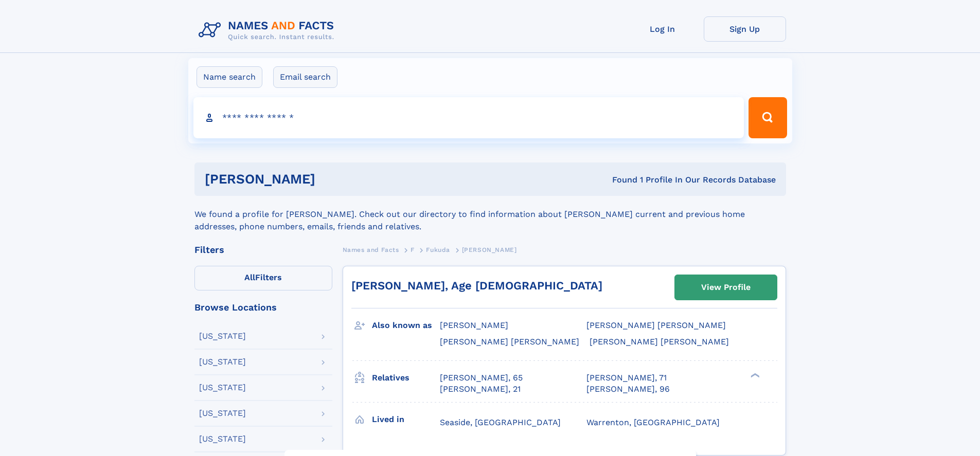  What do you see at coordinates (468, 118) in the screenshot?
I see `input: search input` at bounding box center [468, 118].